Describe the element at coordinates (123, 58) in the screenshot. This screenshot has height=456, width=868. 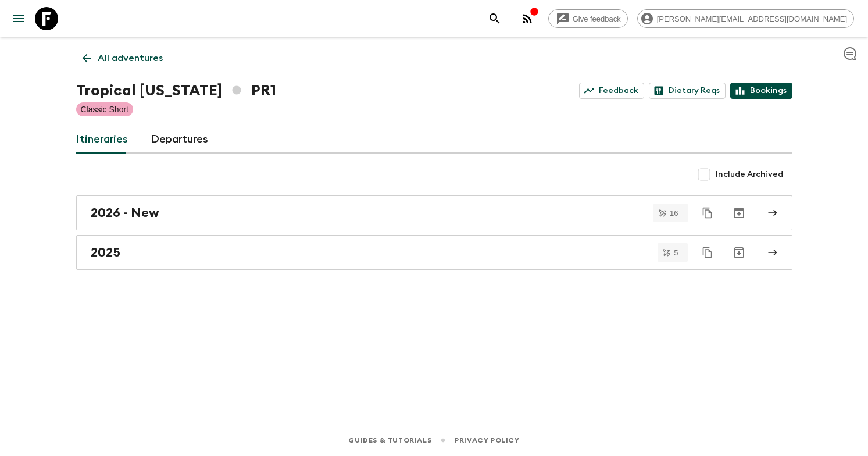
I see `a: All adventures` at that location.